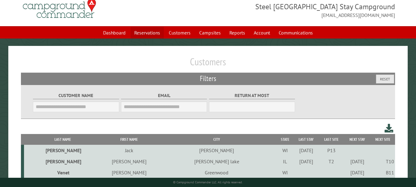 This screenshot has width=416, height=187. What do you see at coordinates (262, 33) in the screenshot?
I see `a: Account` at bounding box center [262, 33].